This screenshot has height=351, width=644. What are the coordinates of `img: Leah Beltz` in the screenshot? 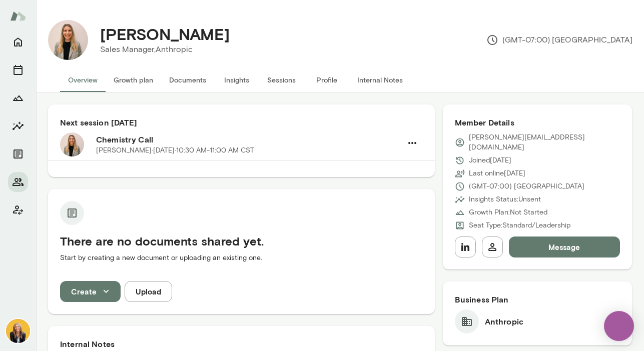 It's located at (18, 331).